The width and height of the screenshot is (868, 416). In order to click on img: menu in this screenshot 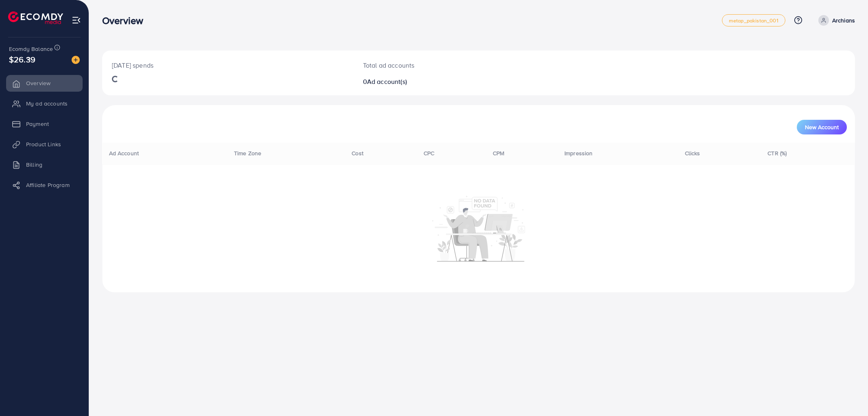, I will do `click(76, 20)`.